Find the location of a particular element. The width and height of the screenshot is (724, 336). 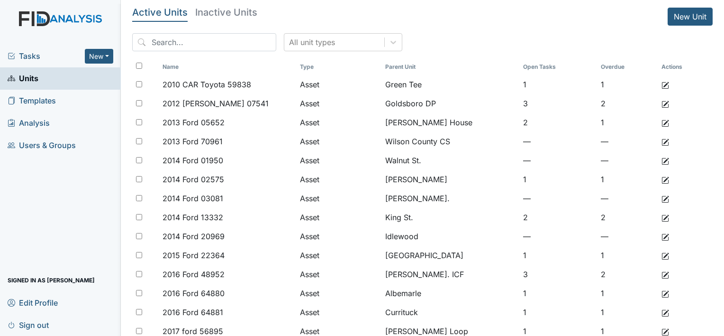

span: Templates is located at coordinates (32, 100).